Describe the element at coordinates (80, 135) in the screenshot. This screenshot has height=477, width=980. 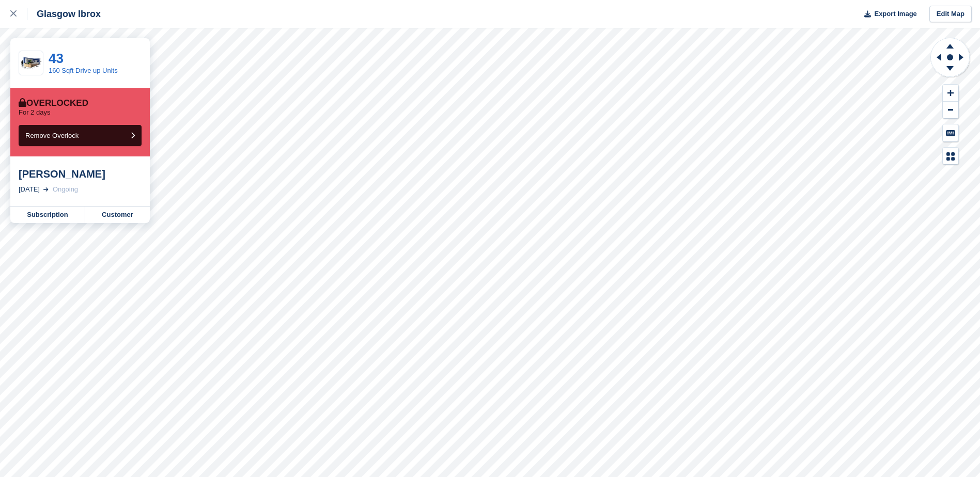
I see `button: Remove Overlock` at that location.